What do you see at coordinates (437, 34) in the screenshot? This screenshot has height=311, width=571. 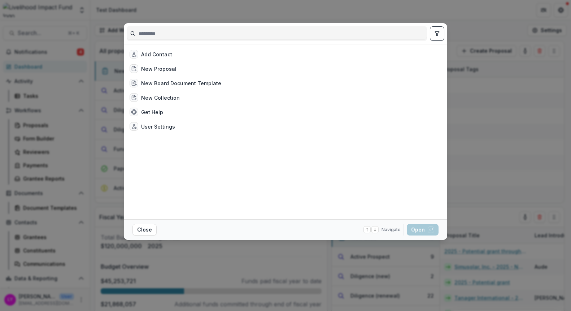 I see `button: toggle filters` at bounding box center [437, 34].